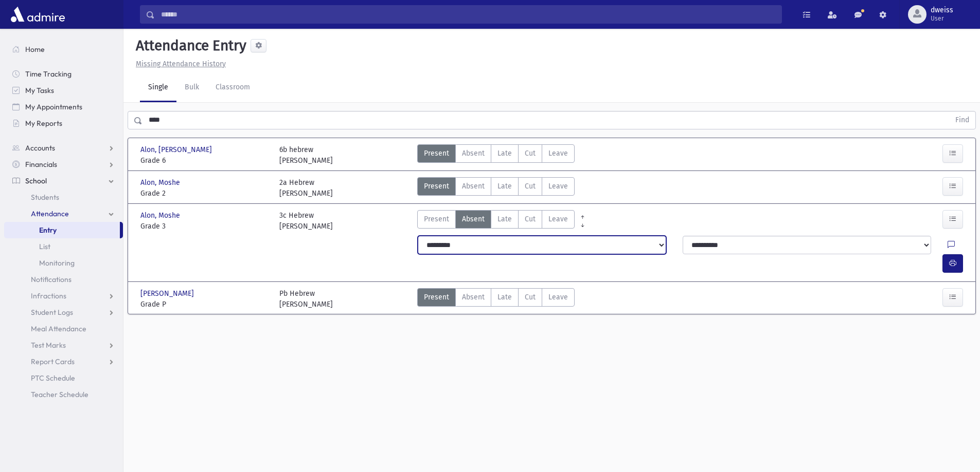  Describe the element at coordinates (63, 107) in the screenshot. I see `a: My Appointments` at that location.